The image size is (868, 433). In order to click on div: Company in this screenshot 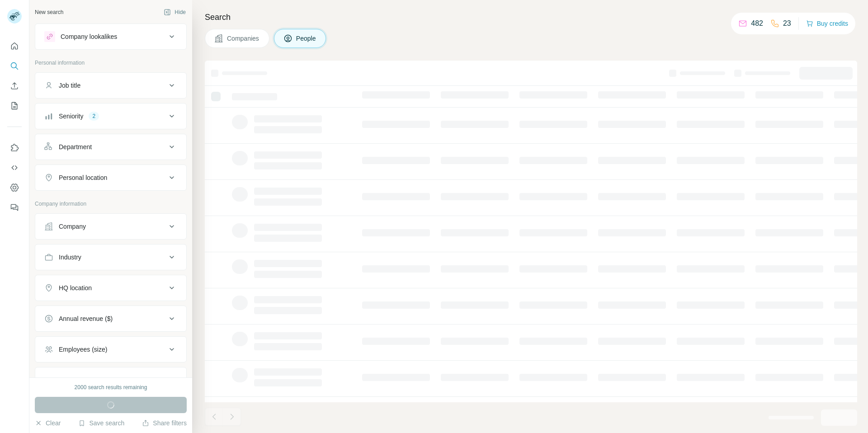, I will do `click(72, 227)`.